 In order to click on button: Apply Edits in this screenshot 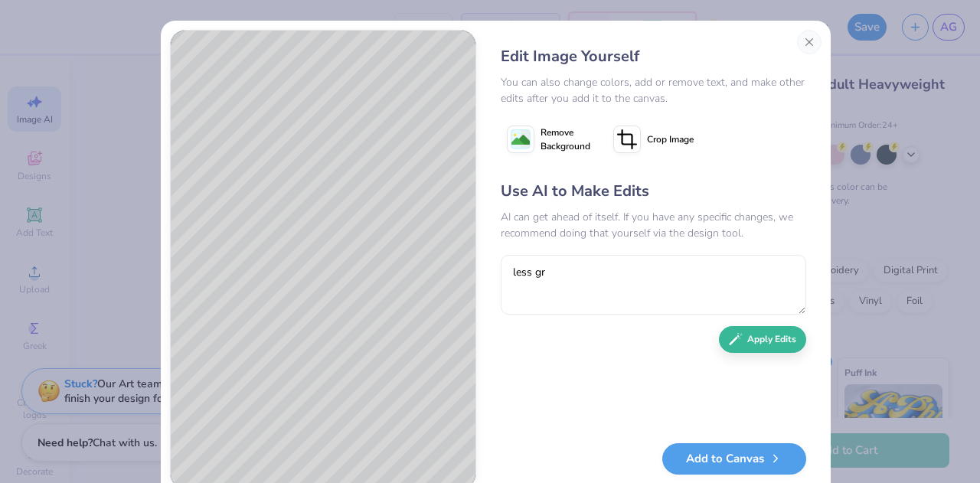, I will do `click(763, 339)`.